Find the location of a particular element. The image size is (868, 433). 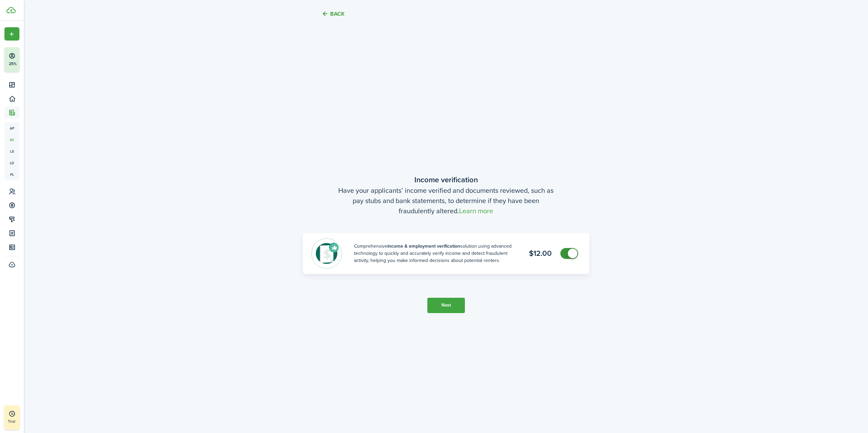

img: Income & employment verification is located at coordinates (327, 254).